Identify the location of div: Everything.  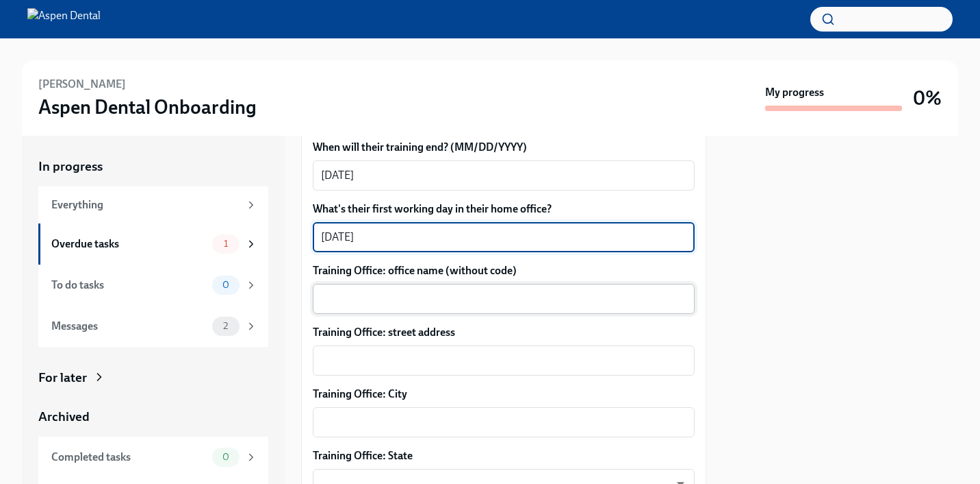
(145, 205).